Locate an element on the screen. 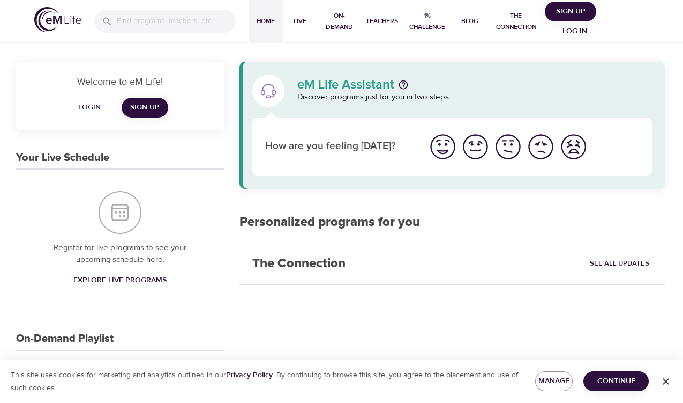  span: 1% Challenge is located at coordinates (428, 21).